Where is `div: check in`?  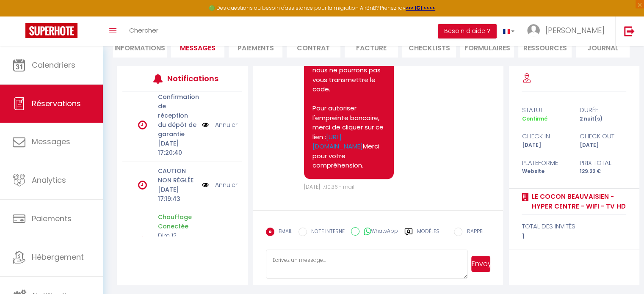 div: check in is located at coordinates (545, 136).